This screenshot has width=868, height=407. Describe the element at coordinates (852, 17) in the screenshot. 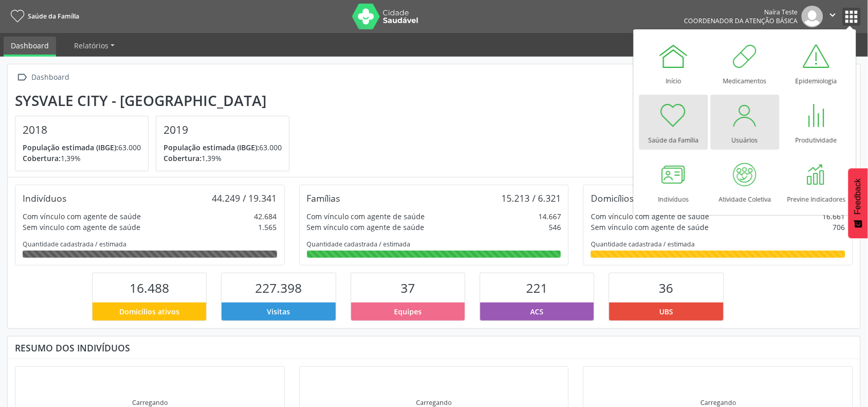

I see `button: apps` at that location.